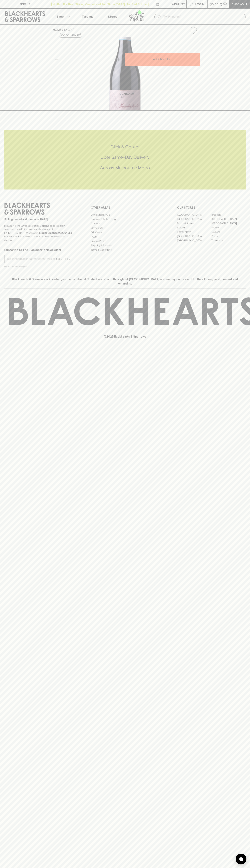 The width and height of the screenshot is (250, 868). I want to click on img: bubble-icon, so click(241, 859).